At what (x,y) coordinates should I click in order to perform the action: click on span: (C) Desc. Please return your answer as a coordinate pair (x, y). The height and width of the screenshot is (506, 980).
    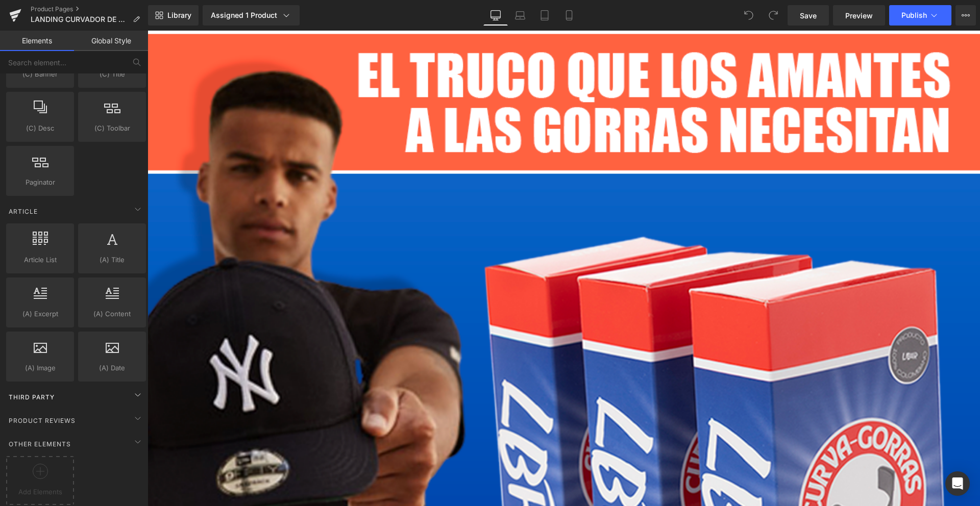
    Looking at the image, I should click on (40, 128).